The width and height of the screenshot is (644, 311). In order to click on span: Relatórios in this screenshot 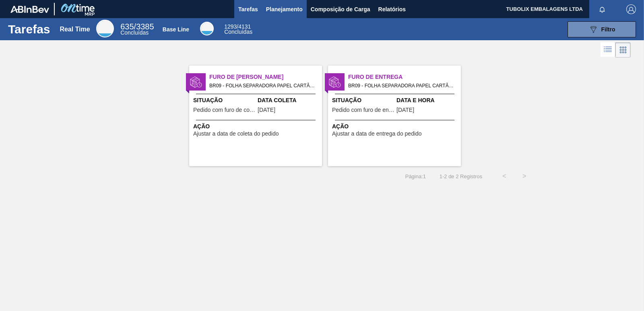, I will do `click(392, 9)`.